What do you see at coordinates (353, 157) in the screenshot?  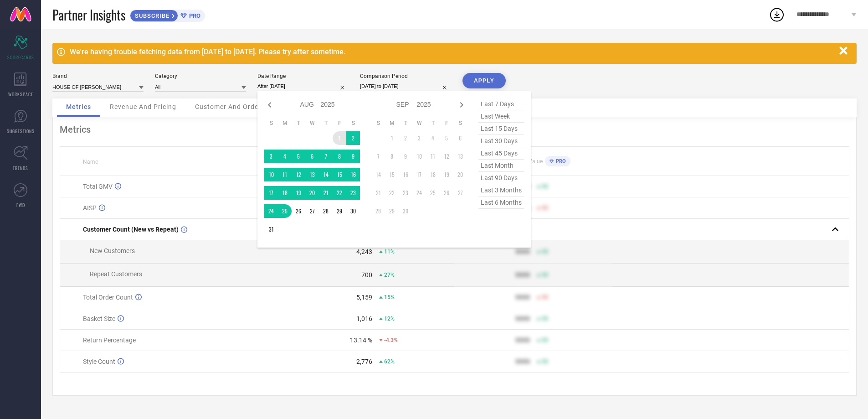 I see `td: Sat Aug 09 2025` at bounding box center [353, 157].